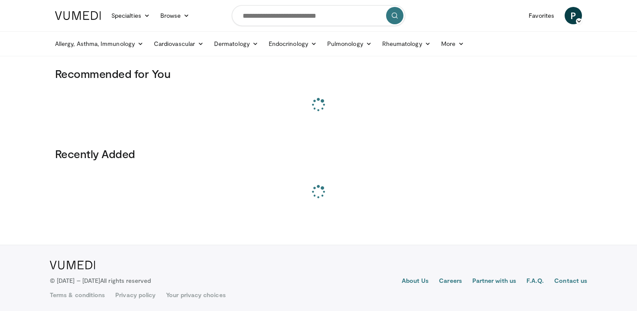  I want to click on a: Partner with us, so click(494, 282).